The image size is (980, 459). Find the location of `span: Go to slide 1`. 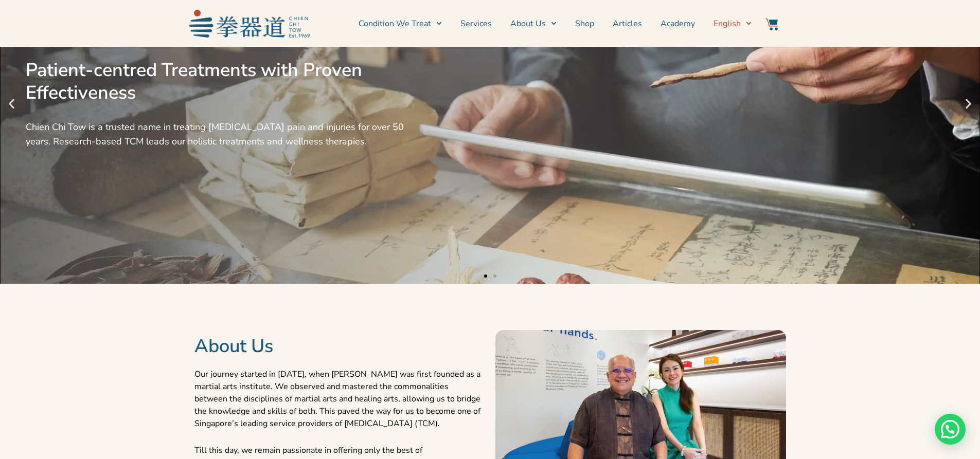

span: Go to slide 1 is located at coordinates (486, 276).